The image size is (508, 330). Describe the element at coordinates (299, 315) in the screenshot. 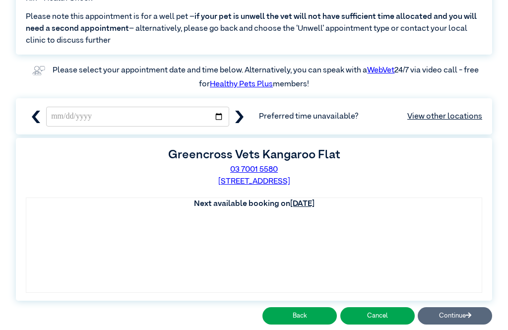

I see `button: Back` at that location.